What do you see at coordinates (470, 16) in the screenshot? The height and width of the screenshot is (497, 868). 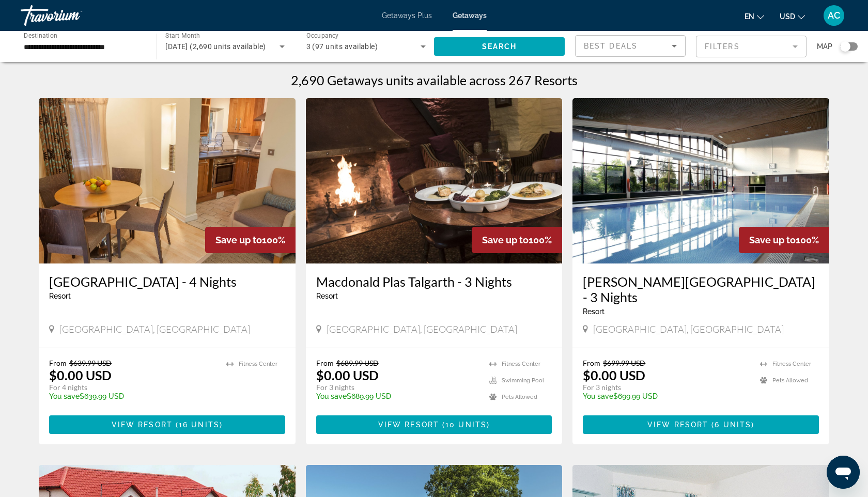 I see `a: Getaways` at bounding box center [470, 16].